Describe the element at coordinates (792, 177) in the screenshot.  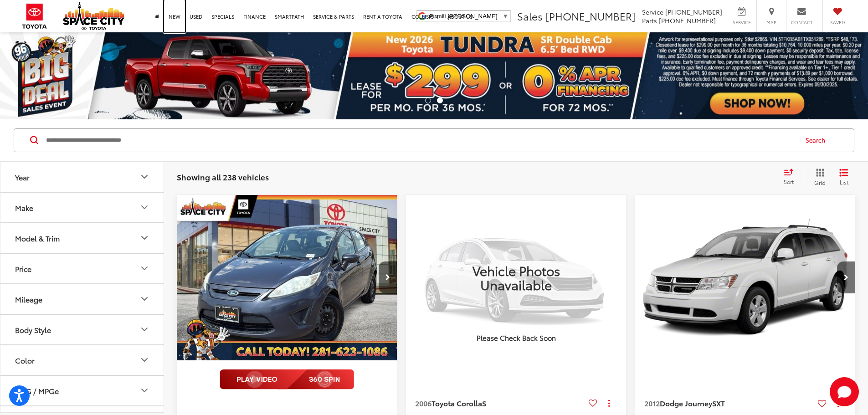
I see `button: Select sort value` at that location.